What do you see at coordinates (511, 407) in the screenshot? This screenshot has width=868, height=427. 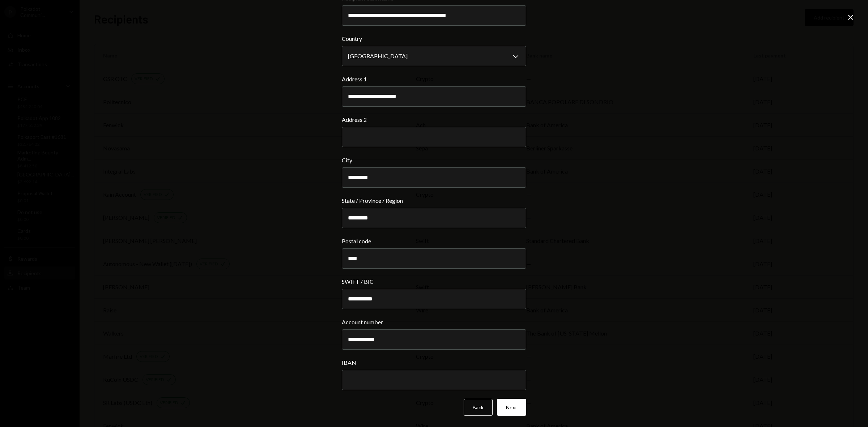 I see `button: Next` at bounding box center [511, 407].